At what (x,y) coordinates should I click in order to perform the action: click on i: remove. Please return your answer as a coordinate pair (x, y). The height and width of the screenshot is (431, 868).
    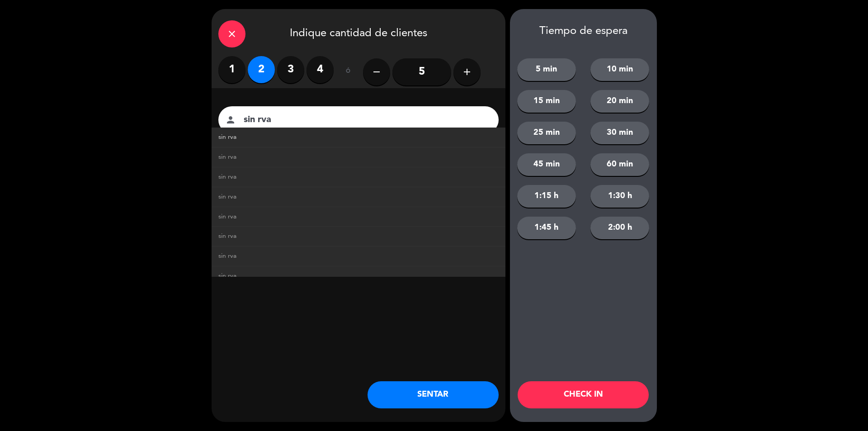
    Looking at the image, I should click on (377, 72).